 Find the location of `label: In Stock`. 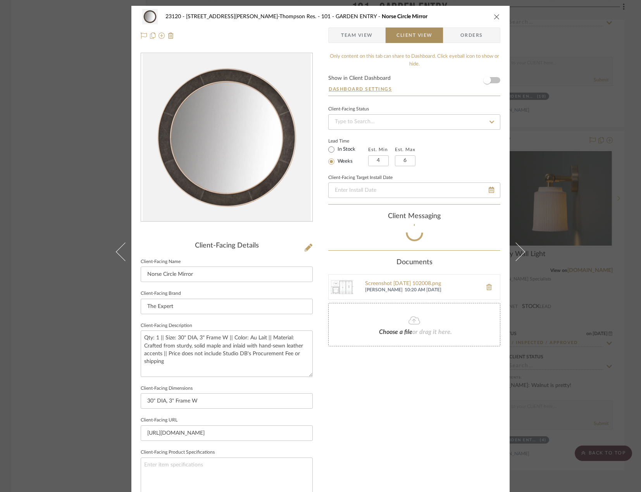

label: In Stock is located at coordinates (345, 149).